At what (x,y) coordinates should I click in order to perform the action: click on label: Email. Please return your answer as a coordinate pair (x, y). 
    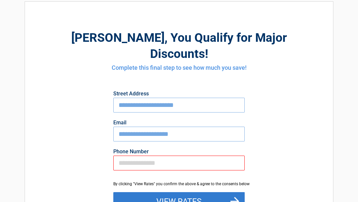
    Looking at the image, I should click on (179, 123).